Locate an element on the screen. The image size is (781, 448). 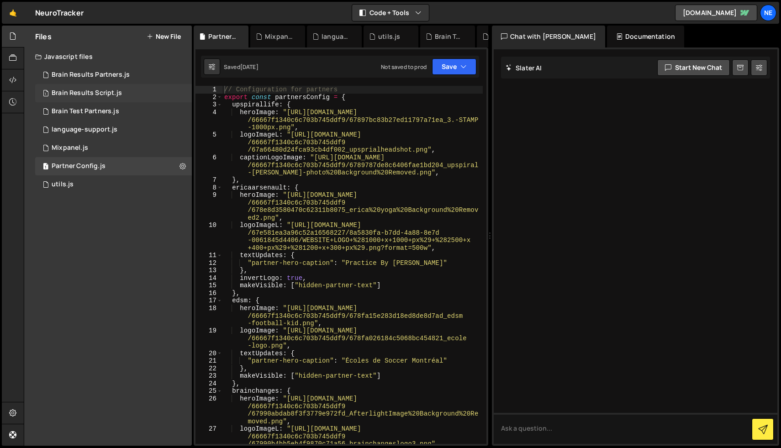
div: 25 is located at coordinates (209, 391).